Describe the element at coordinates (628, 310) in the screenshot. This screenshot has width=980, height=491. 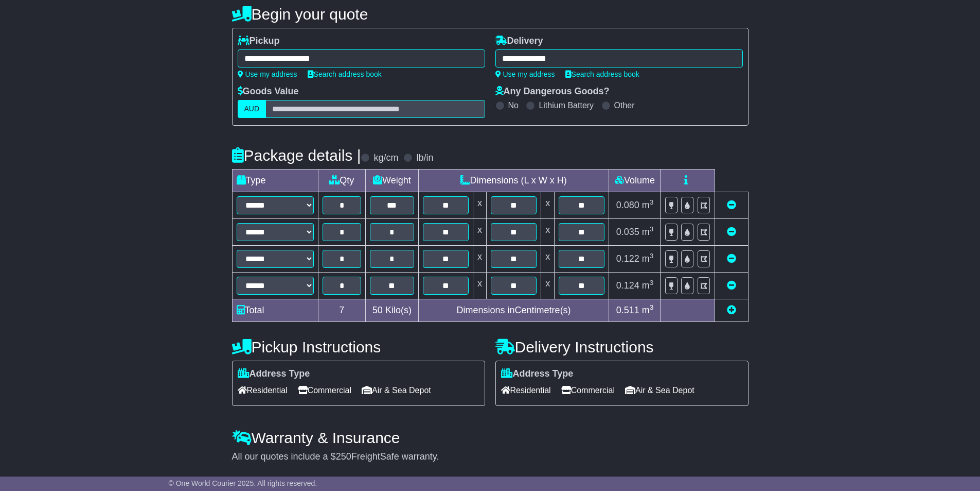
I see `span: 0.511` at that location.